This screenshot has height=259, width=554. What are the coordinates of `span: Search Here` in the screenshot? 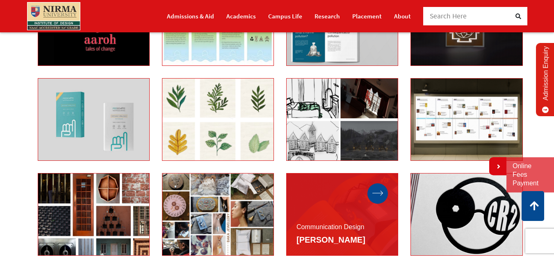 It's located at (448, 16).